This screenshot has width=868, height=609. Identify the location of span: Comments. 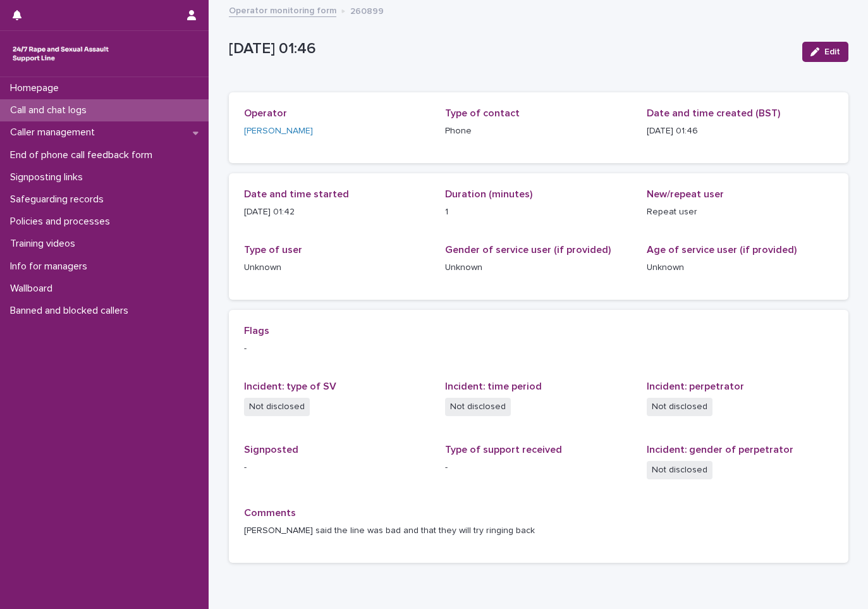
(270, 513).